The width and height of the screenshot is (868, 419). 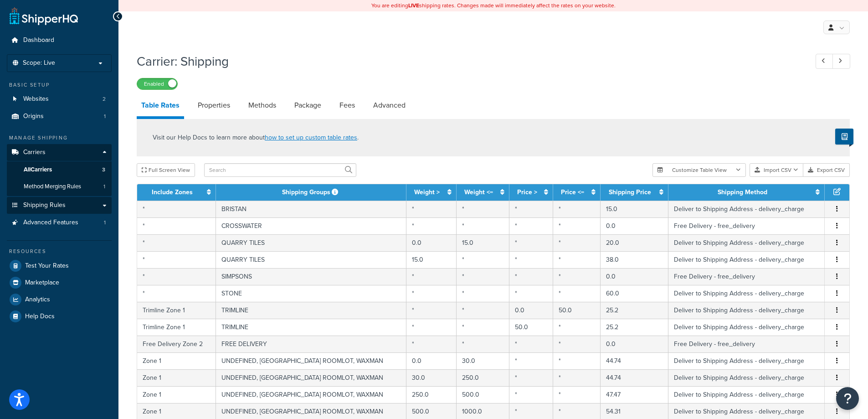 What do you see at coordinates (161, 107) in the screenshot?
I see `a: Table Rates` at bounding box center [161, 107].